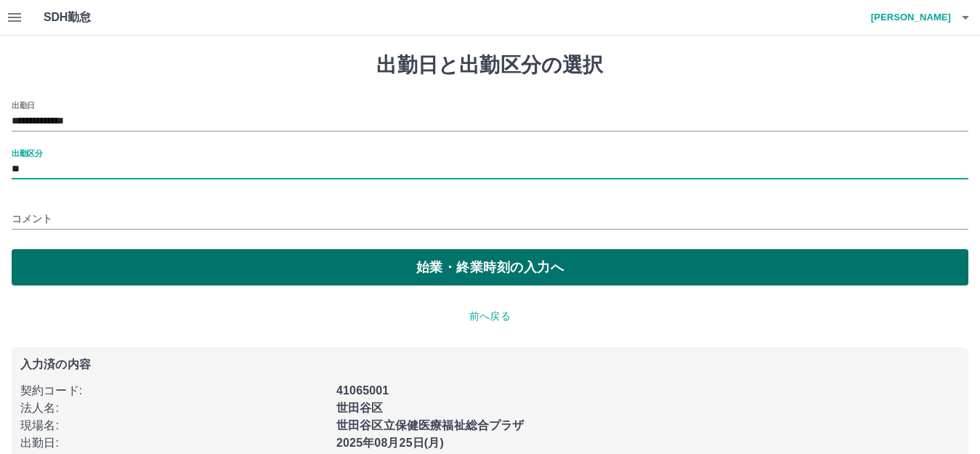  Describe the element at coordinates (362, 390) in the screenshot. I see `b: 41065001` at that location.